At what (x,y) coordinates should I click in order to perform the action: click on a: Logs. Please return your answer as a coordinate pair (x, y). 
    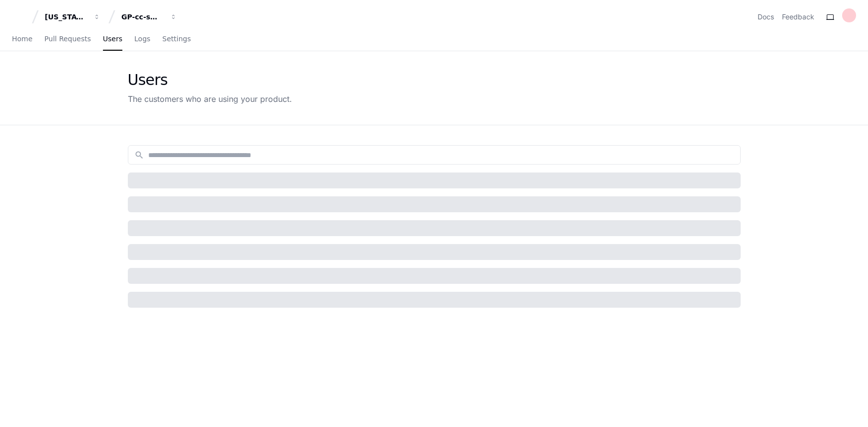
    Looking at the image, I should click on (142, 40).